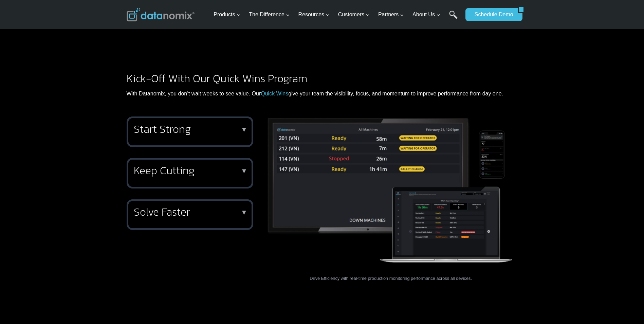 This screenshot has width=644, height=324. Describe the element at coordinates (322, 79) in the screenshot. I see `h2: Kick-Off With Our Quick Wins Program` at that location.